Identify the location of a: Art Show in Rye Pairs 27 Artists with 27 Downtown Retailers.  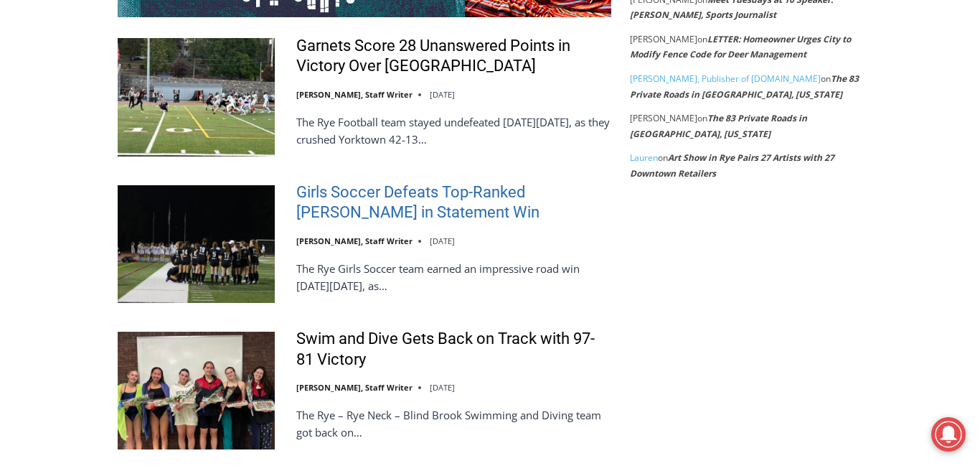
(731, 165).